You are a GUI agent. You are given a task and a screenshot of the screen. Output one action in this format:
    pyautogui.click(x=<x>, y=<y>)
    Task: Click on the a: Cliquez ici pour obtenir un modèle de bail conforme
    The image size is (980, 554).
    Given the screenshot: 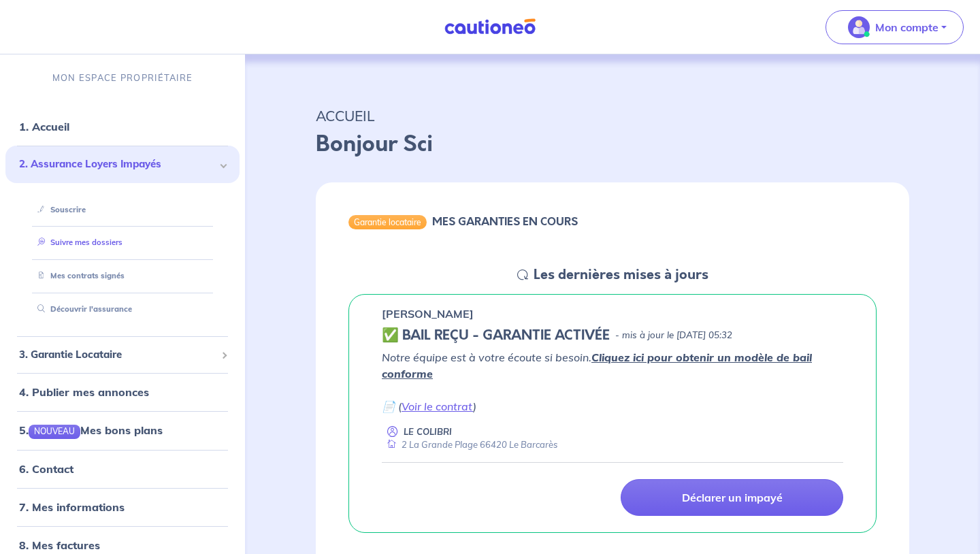 What is the action you would take?
    pyautogui.click(x=597, y=365)
    